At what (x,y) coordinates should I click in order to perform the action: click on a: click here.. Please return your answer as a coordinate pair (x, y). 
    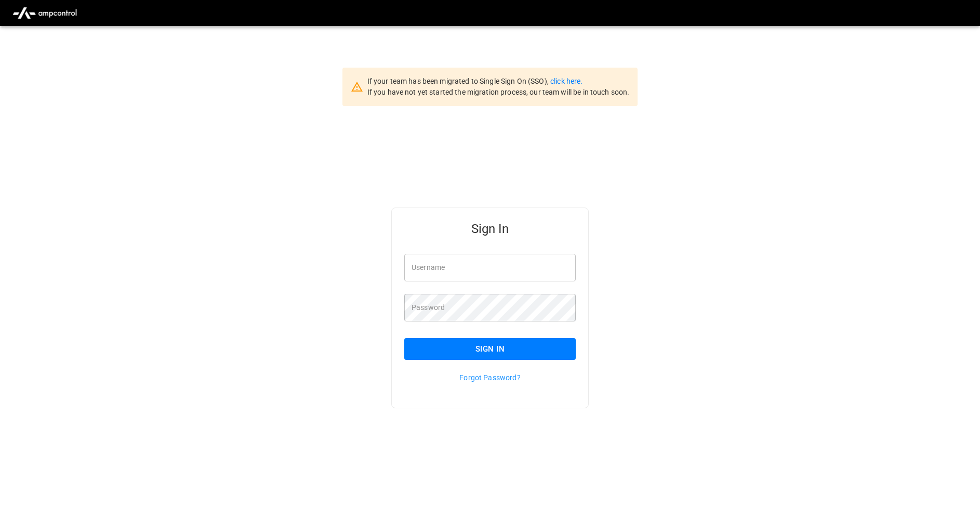
    Looking at the image, I should click on (567, 81).